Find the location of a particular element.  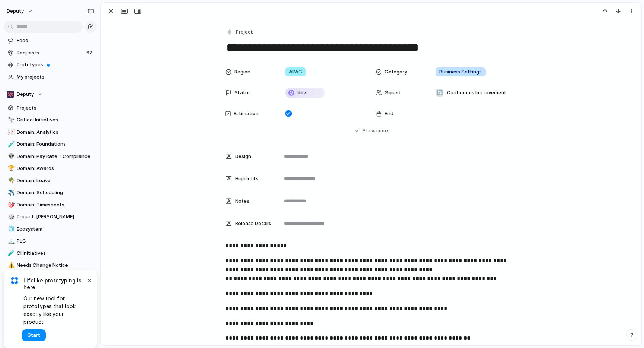

button: Project is located at coordinates (240, 32).